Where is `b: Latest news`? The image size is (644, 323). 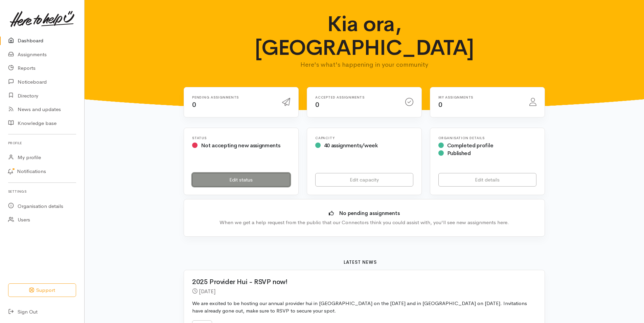
b: Latest news is located at coordinates (360, 262).